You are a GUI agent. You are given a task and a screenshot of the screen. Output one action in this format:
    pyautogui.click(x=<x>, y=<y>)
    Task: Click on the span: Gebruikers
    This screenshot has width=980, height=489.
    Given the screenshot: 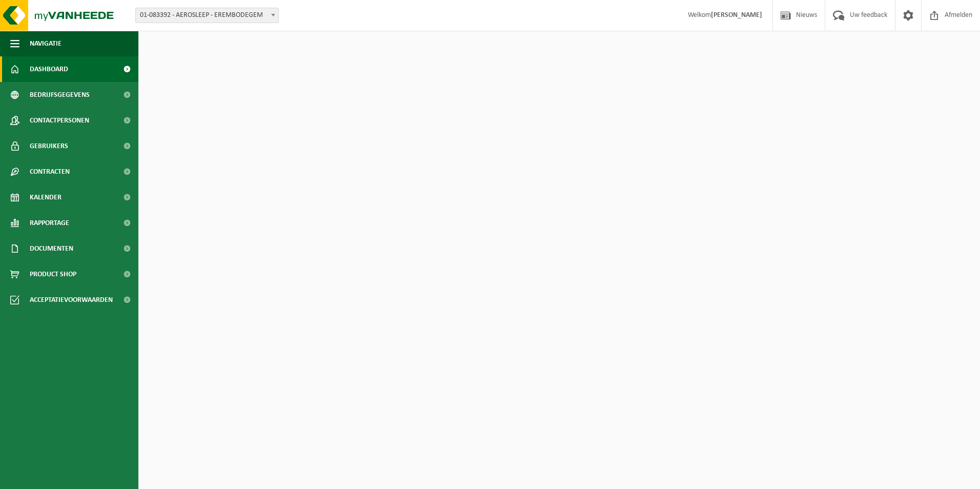 What is the action you would take?
    pyautogui.click(x=49, y=146)
    